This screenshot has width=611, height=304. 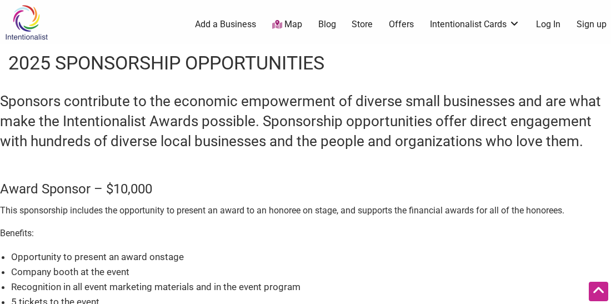 I want to click on li: Company booth at the event, so click(x=311, y=272).